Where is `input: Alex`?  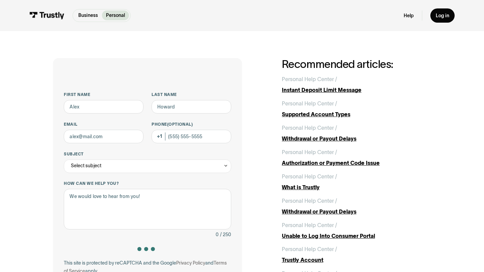 input: Alex is located at coordinates (104, 107).